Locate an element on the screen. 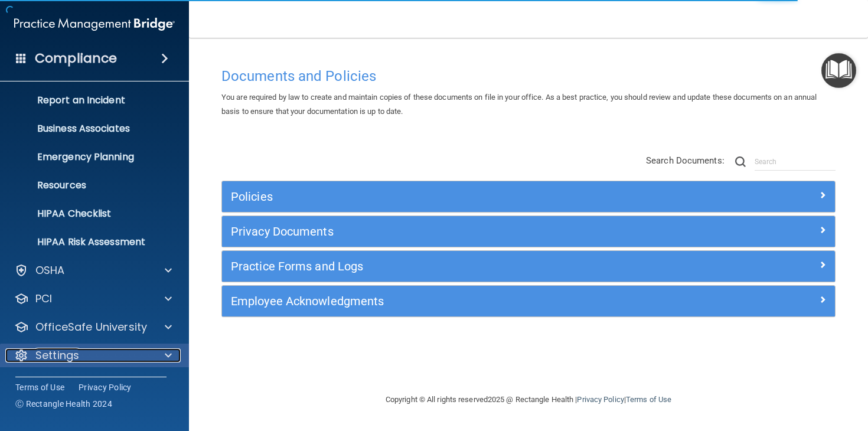 The width and height of the screenshot is (868, 431). p: Resources is located at coordinates (88, 185).